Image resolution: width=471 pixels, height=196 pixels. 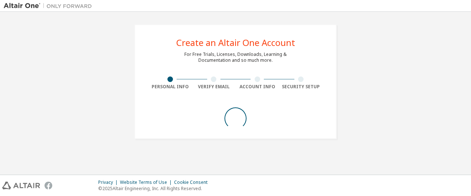 I want to click on img: altair_logo.svg, so click(x=21, y=186).